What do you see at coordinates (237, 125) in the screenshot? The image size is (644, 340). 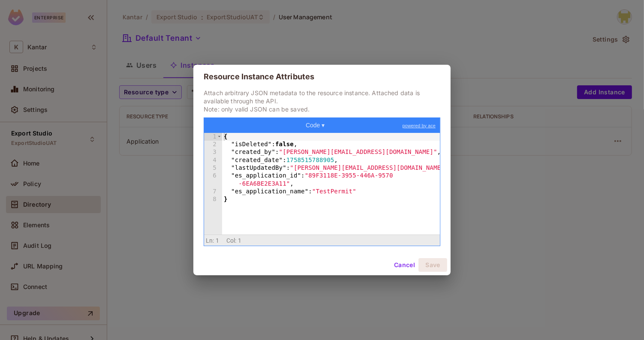 I see `button: Sort contents` at bounding box center [237, 125].